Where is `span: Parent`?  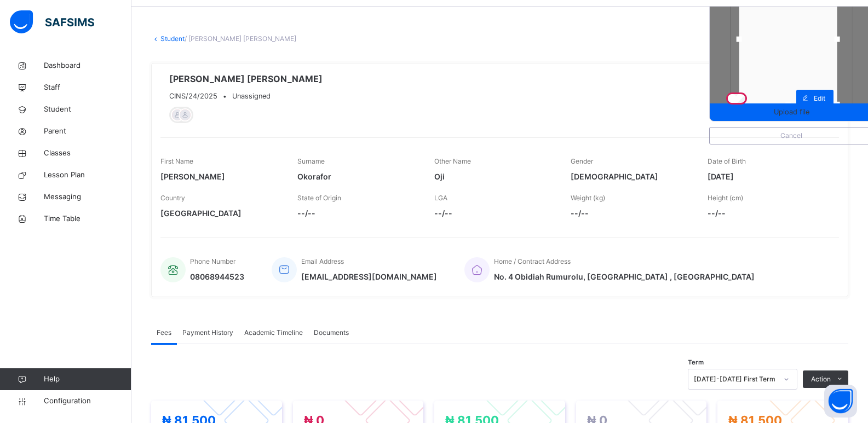
span: Parent is located at coordinates (88, 131).